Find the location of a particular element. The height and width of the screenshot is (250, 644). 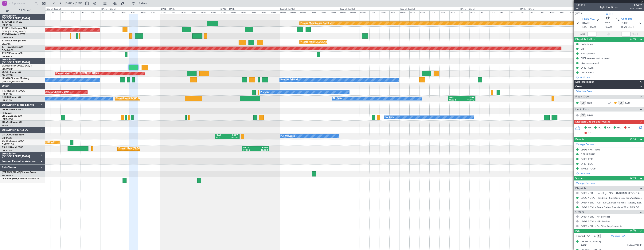

span: 535311 is located at coordinates (580, 5).